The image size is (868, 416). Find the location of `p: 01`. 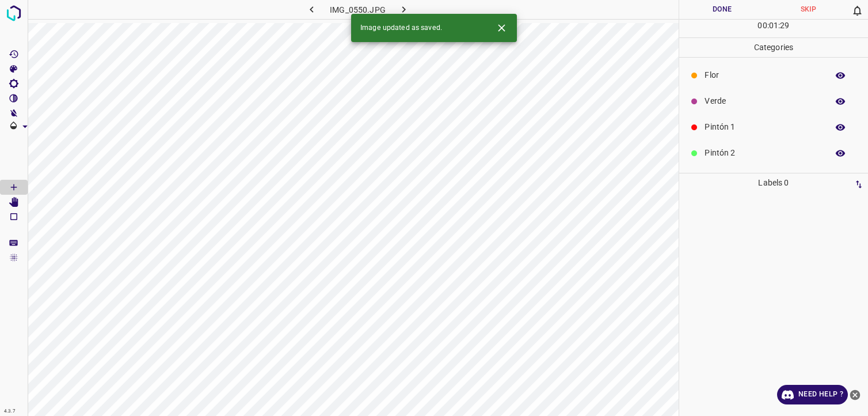

p: 01 is located at coordinates (774, 25).